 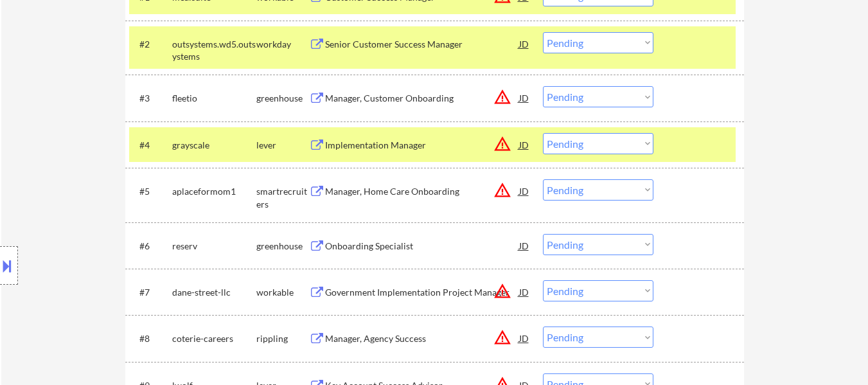 I want to click on div: #2, so click(x=151, y=45).